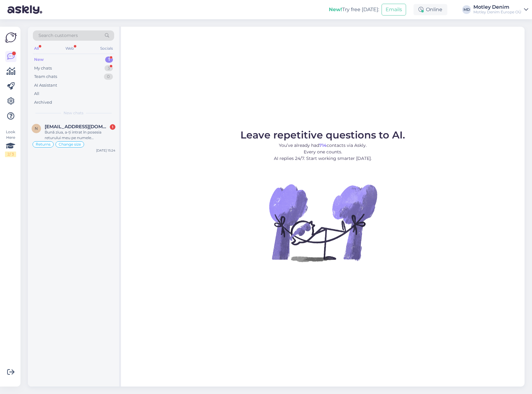  Describe the element at coordinates (43, 103) in the screenshot. I see `div: Archived` at that location.